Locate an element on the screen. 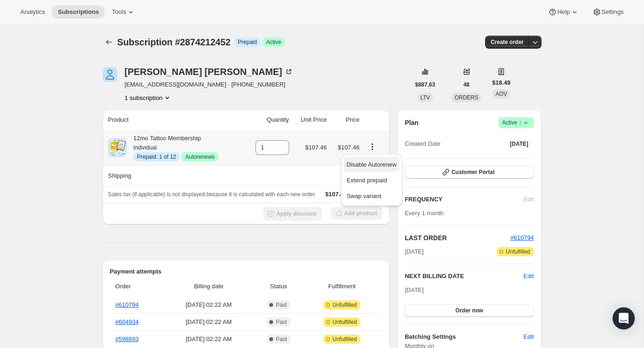 The height and width of the screenshot is (348, 644). button: Extend prepaid is located at coordinates (371, 180).